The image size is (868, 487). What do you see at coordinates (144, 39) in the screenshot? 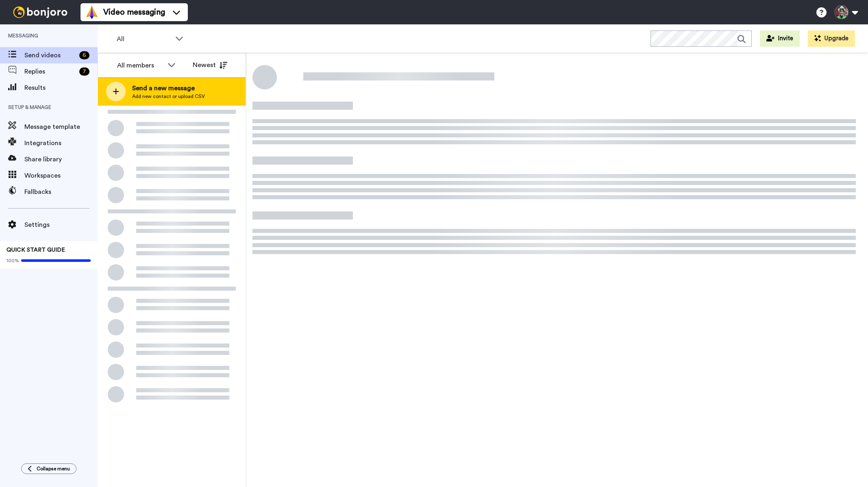
I see `span: All` at bounding box center [144, 39].